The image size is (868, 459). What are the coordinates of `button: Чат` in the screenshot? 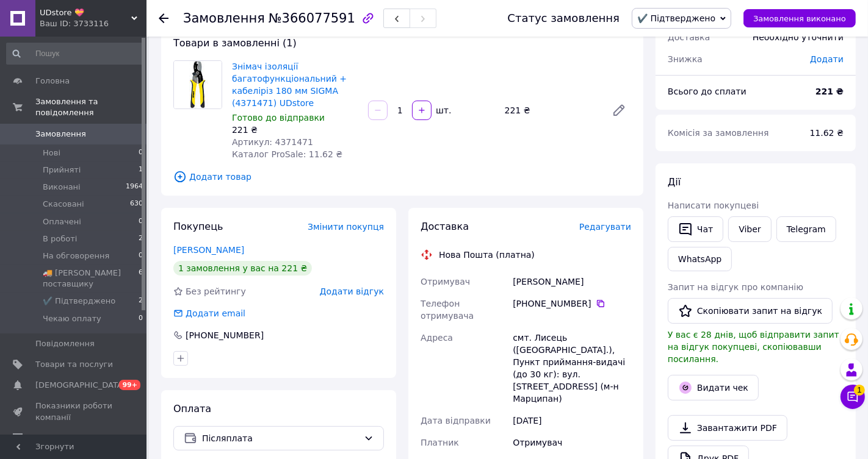 It's located at (695, 229).